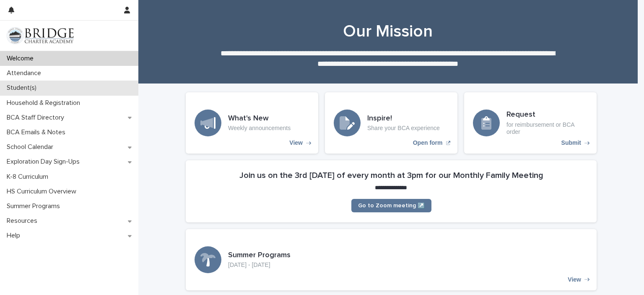  What do you see at coordinates (404, 119) in the screenshot?
I see `h3: Inspire!` at bounding box center [404, 119].